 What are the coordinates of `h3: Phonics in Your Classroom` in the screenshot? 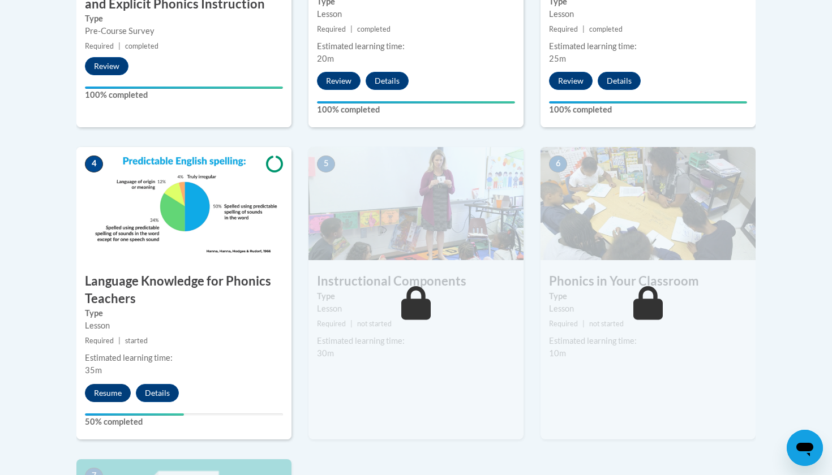 It's located at (648, 281).